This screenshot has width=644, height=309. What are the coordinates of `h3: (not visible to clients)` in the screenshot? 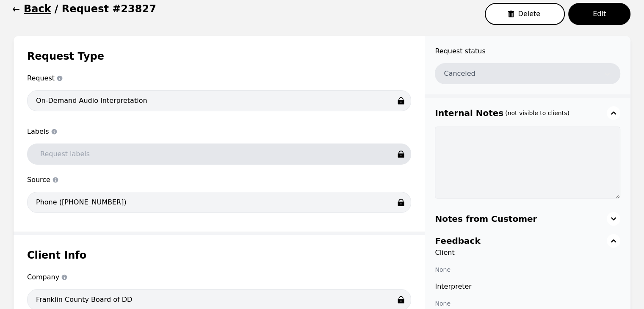 It's located at (538, 113).